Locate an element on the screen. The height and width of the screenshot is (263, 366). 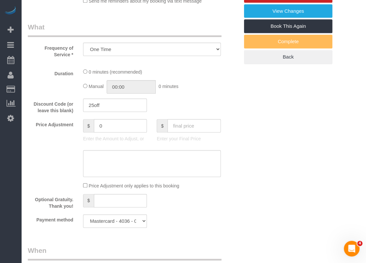
input: final price is located at coordinates (194, 126).